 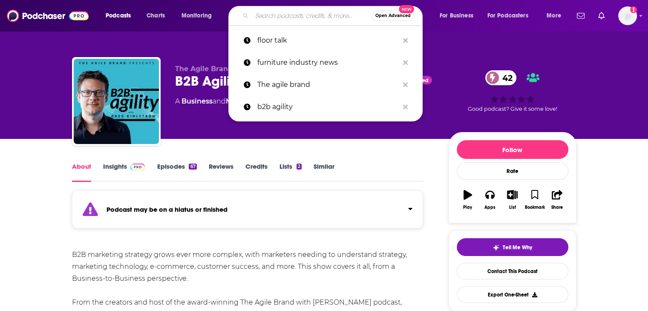 What do you see at coordinates (513, 91) in the screenshot?
I see `div: 42Good podcast? Give it some love!` at bounding box center [513, 91].